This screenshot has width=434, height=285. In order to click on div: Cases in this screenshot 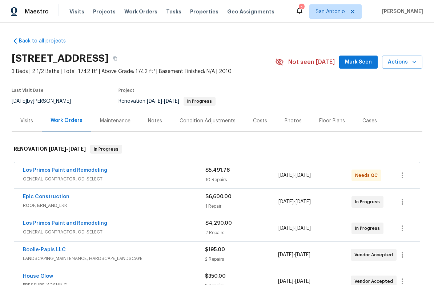, I will do `click(370, 121)`.